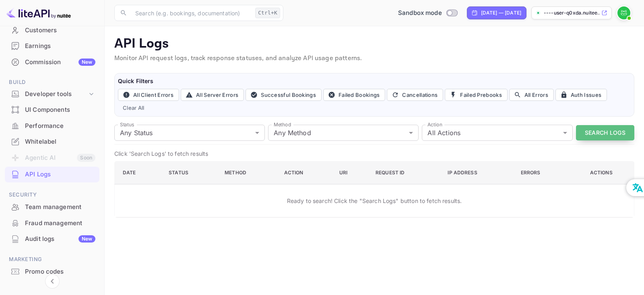 Image resolution: width=644 pixels, height=295 pixels. Describe the element at coordinates (52, 110) in the screenshot. I see `a: UI Components` at that location.